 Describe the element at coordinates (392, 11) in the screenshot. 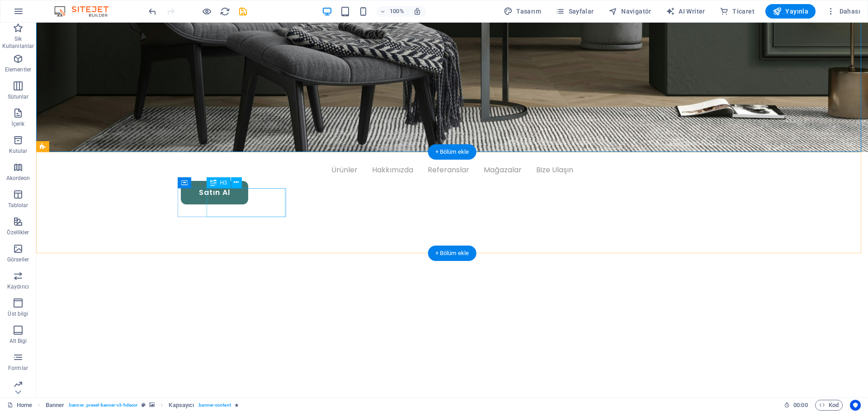

I see `button: 100%` at that location.